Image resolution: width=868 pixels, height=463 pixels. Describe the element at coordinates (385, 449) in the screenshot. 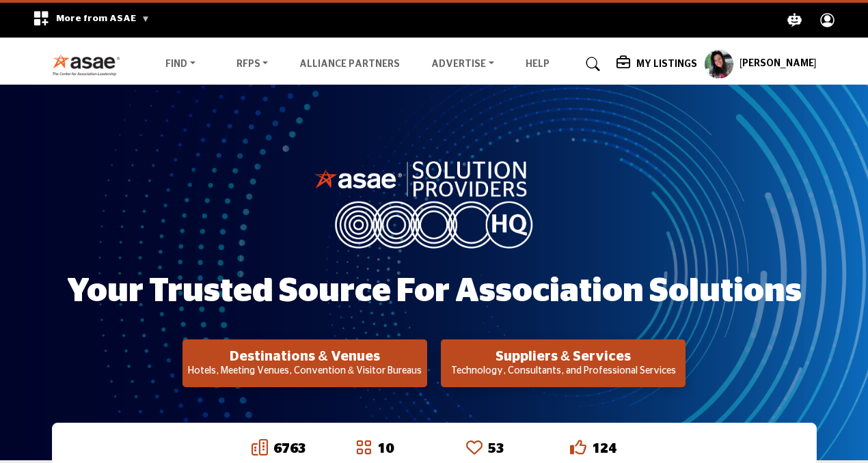

I see `a: 10` at that location.